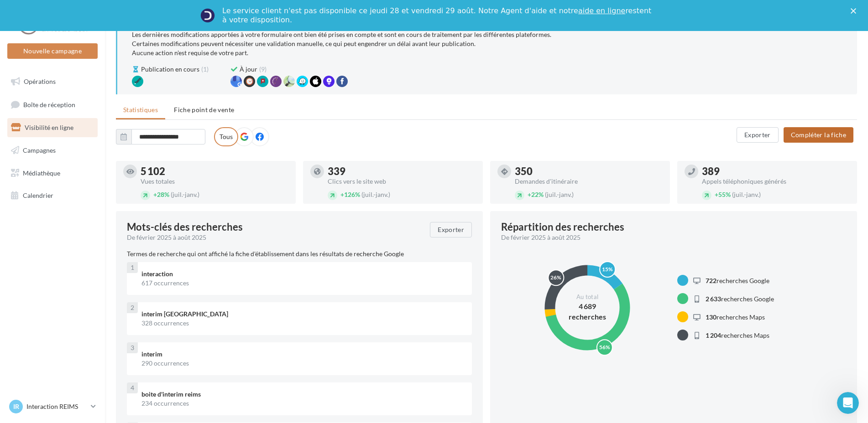 The width and height of the screenshot is (868, 423). I want to click on a: Visibilité en ligne, so click(52, 127).